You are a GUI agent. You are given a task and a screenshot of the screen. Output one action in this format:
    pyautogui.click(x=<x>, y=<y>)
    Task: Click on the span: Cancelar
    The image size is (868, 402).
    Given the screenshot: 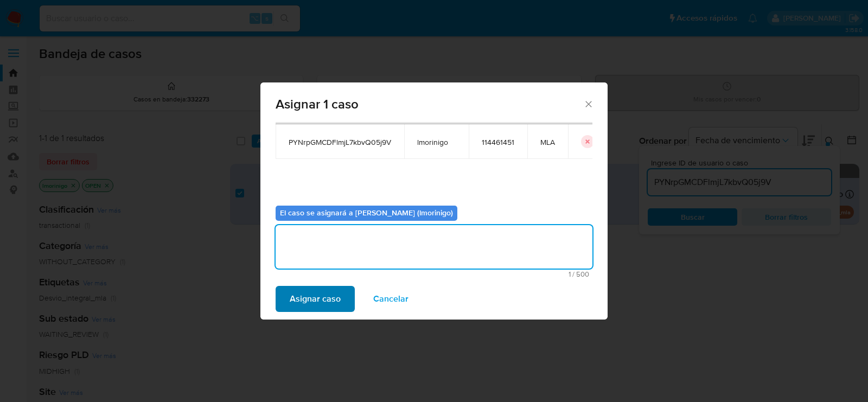 What is the action you would take?
    pyautogui.click(x=391, y=299)
    